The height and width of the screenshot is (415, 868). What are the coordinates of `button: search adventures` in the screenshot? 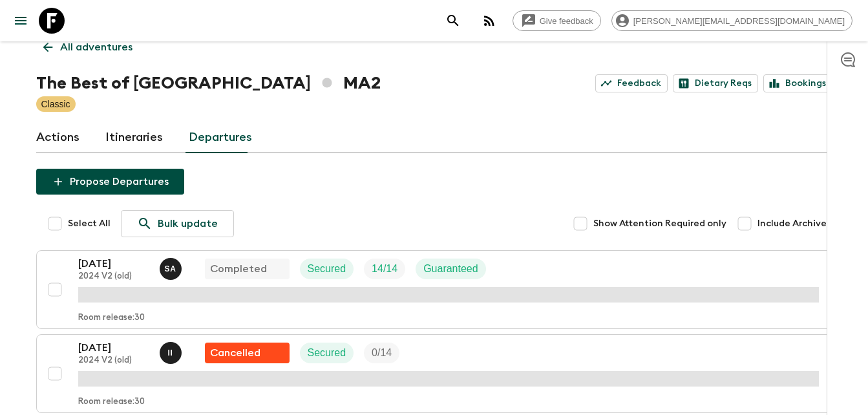 It's located at (453, 21).